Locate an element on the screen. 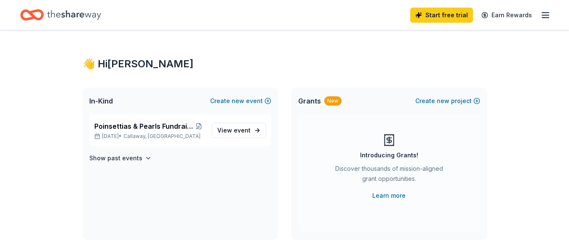  h4: Show past events is located at coordinates (116, 158).